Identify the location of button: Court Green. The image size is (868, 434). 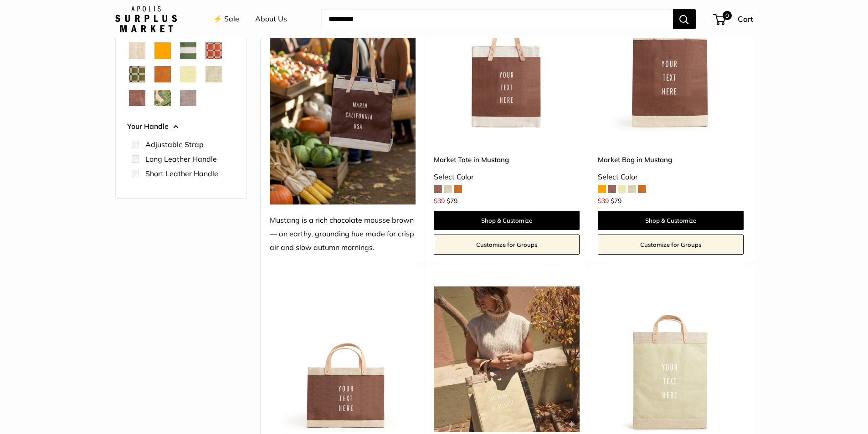
(188, 51).